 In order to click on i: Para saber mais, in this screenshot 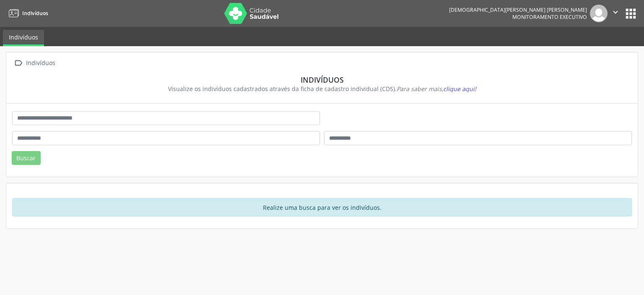, I will do `click(436, 88)`.